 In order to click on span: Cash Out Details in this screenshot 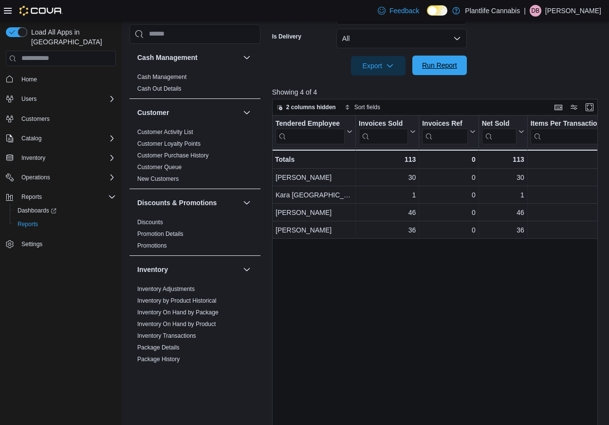, I will do `click(159, 89)`.